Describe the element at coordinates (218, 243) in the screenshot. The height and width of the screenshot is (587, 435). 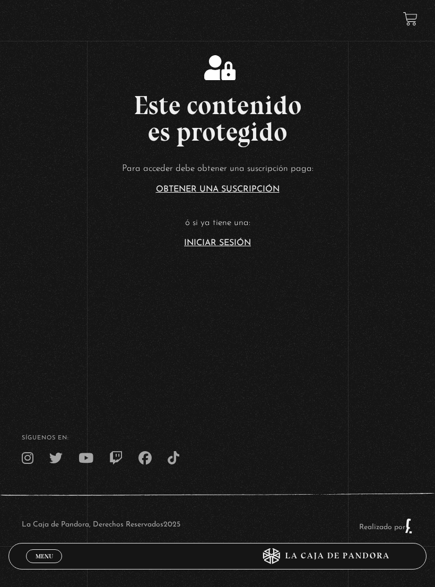
I see `a: Iniciar Sesión` at that location.